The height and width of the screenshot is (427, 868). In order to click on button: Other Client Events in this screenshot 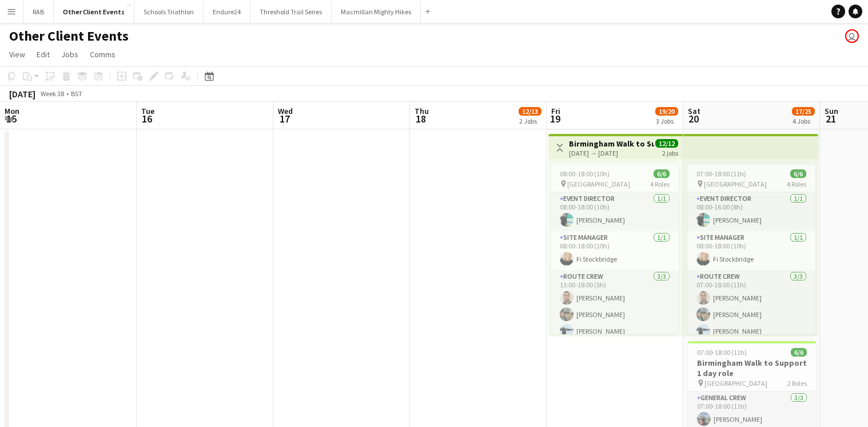, I will do `click(94, 12)`.